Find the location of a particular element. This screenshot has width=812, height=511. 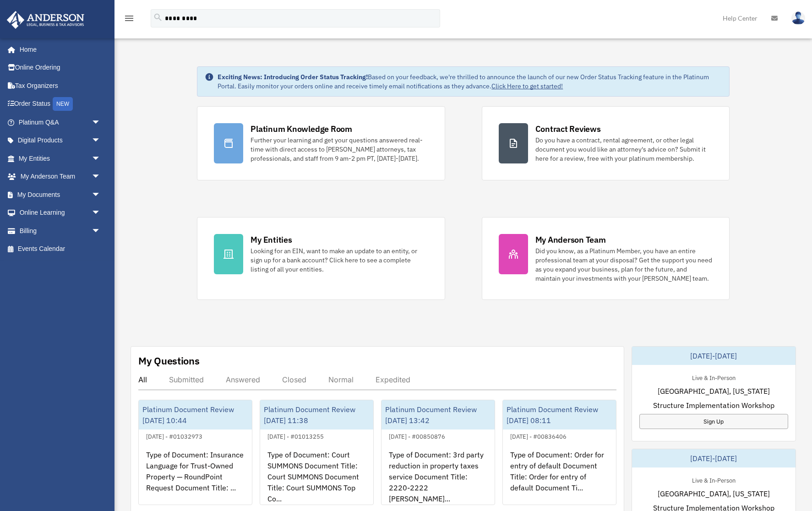

a: Home is located at coordinates (59, 49).